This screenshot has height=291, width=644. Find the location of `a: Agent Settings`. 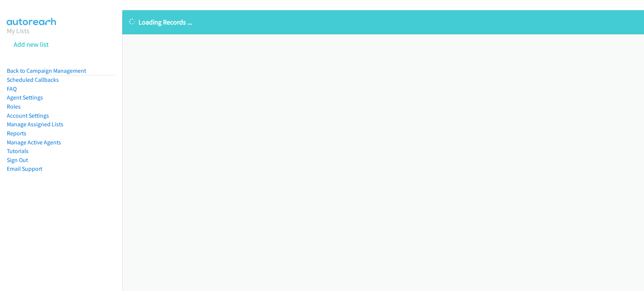

a: Agent Settings is located at coordinates (25, 97).